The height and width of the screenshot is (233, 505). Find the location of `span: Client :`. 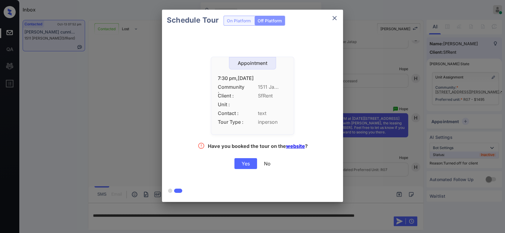

span: Client : is located at coordinates (232, 96).